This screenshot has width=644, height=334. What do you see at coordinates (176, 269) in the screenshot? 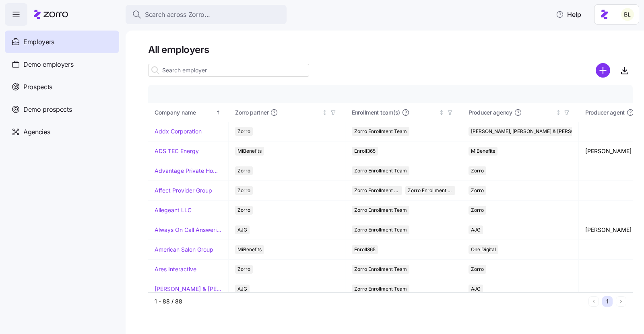
I see `a: Ares Interactive` at bounding box center [176, 269].